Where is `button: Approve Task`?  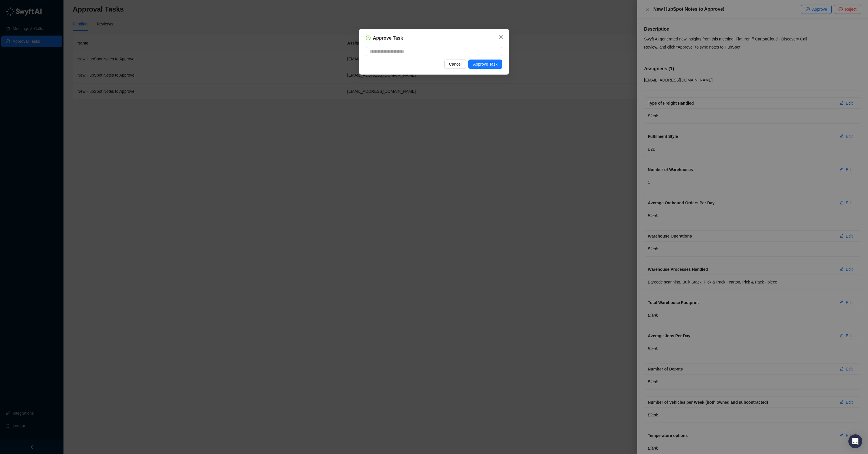
button: Approve Task is located at coordinates (485, 64).